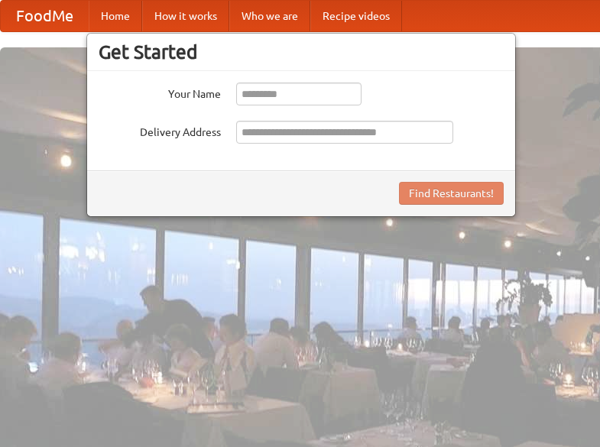 The image size is (600, 447). What do you see at coordinates (44, 16) in the screenshot?
I see `a: FoodMe` at bounding box center [44, 16].